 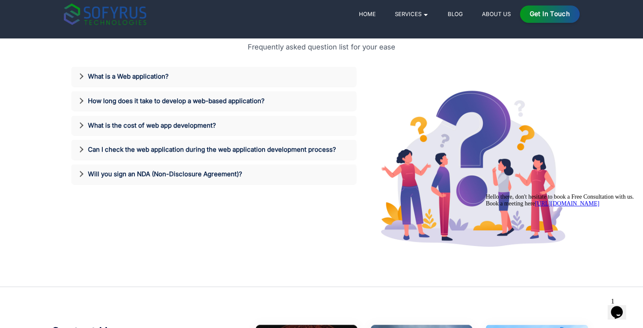 I want to click on h3: What is a Web application?, so click(x=214, y=77).